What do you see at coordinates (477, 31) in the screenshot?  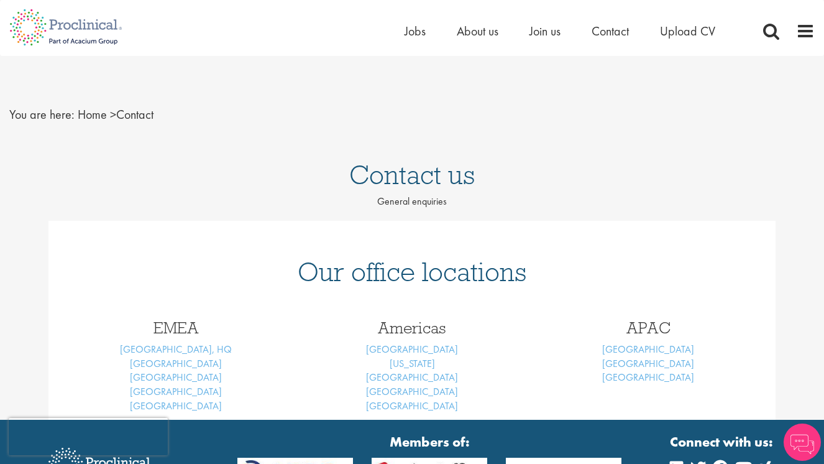 I see `span: About us` at bounding box center [477, 31].